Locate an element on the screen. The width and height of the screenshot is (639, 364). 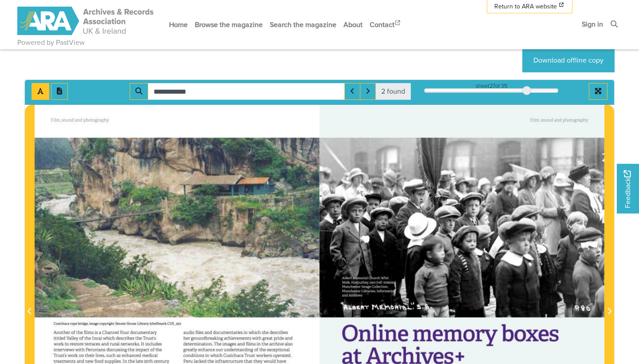
span: their is located at coordinates (89, 354).